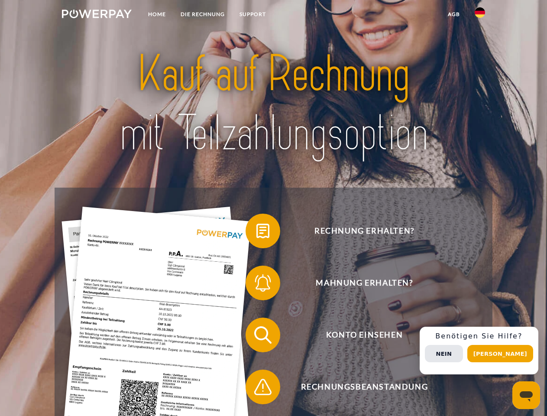  I want to click on a: DIE RECHNUNG, so click(203, 14).